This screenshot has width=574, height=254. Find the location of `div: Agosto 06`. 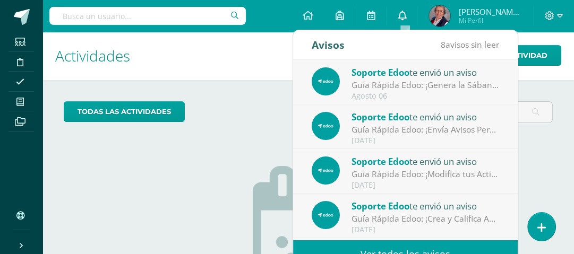

div: Agosto 06 is located at coordinates (425, 96).